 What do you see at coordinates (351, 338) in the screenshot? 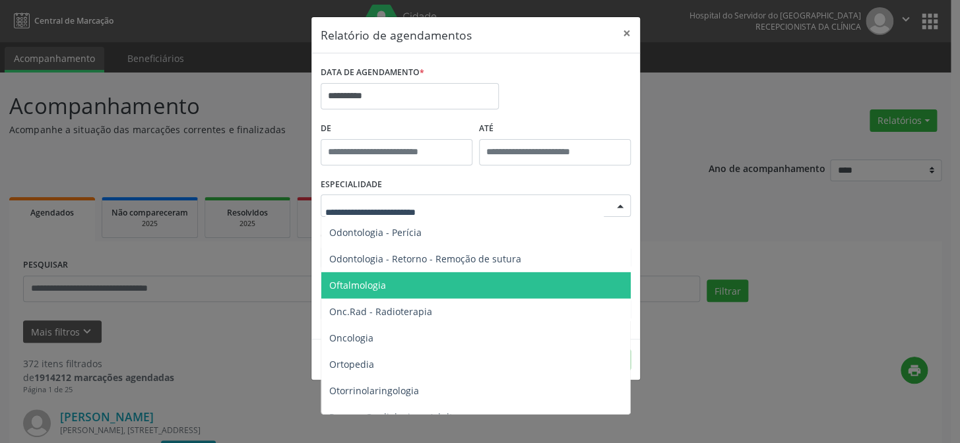
I see `span: Oncologia` at bounding box center [351, 338].